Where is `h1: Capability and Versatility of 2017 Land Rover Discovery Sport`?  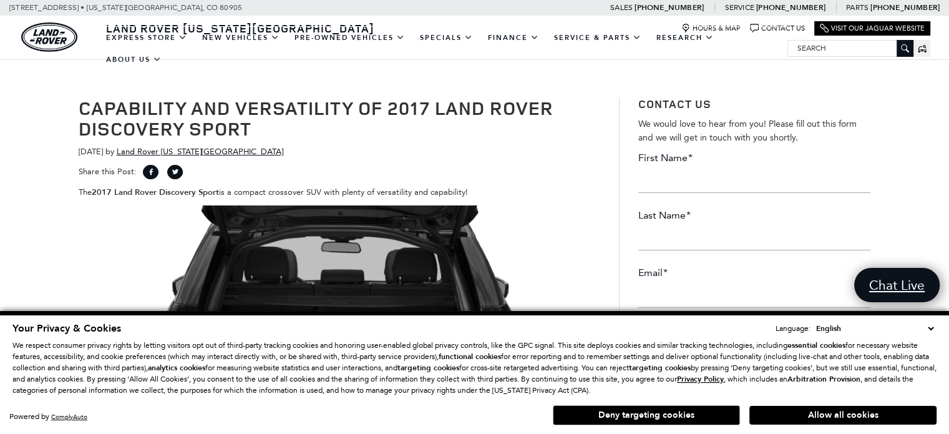
h1: Capability and Versatility of 2017 Land Rover Discovery Sport is located at coordinates (339, 118).